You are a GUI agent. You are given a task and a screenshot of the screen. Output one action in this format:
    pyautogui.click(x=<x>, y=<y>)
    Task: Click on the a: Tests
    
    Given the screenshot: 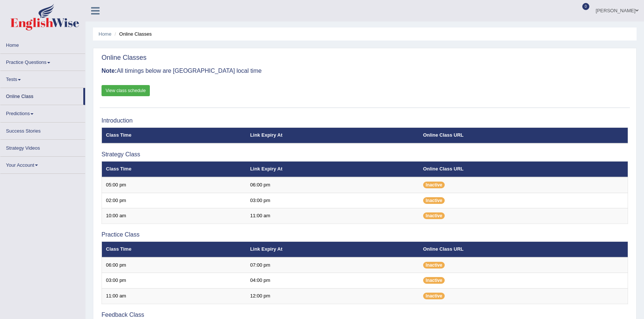 What is the action you would take?
    pyautogui.click(x=43, y=78)
    